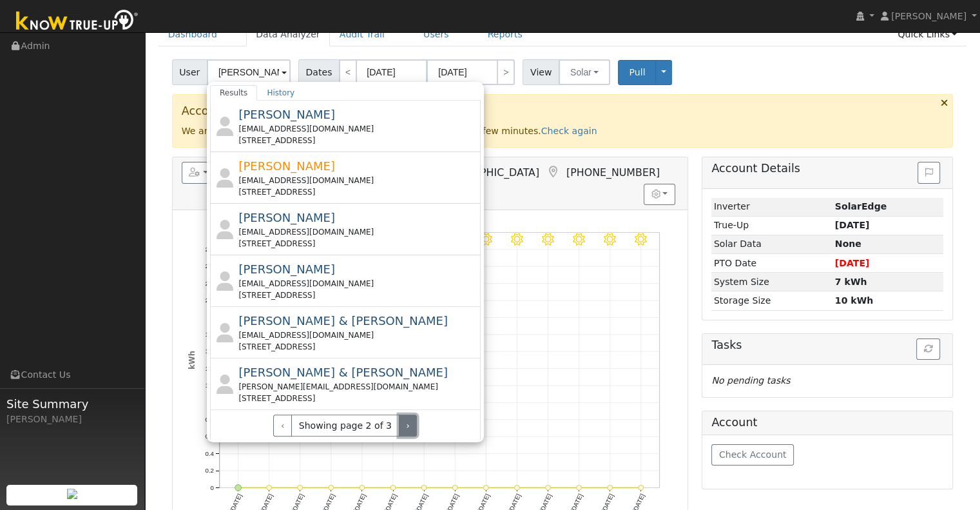 This screenshot has height=510, width=980. What do you see at coordinates (553, 172) in the screenshot?
I see `a: Map` at bounding box center [553, 172].